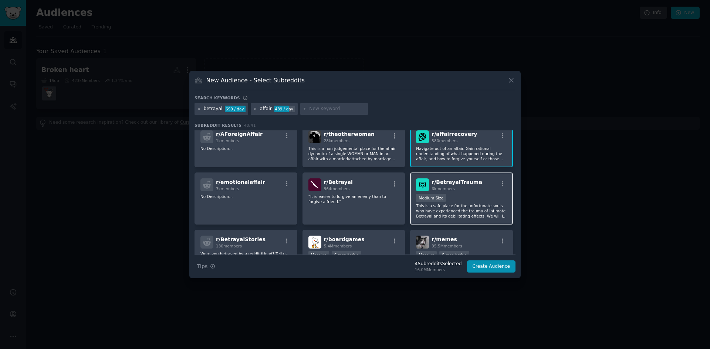 This screenshot has width=710, height=349. I want to click on div: 699 / day, so click(235, 109).